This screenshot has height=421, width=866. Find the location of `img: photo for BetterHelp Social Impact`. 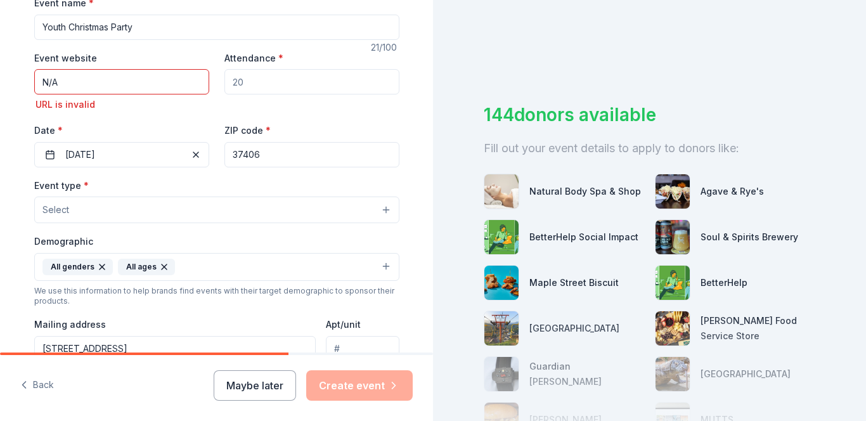

img: photo for BetterHelp Social Impact is located at coordinates (501, 237).